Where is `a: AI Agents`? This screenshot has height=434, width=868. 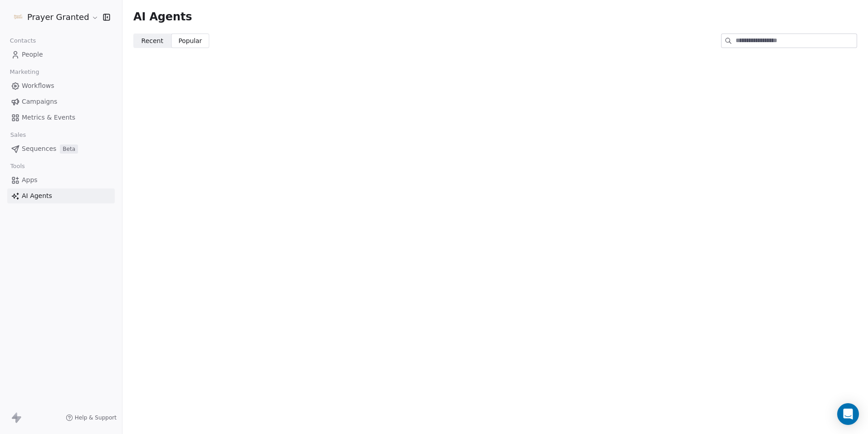 a: AI Agents is located at coordinates (61, 196).